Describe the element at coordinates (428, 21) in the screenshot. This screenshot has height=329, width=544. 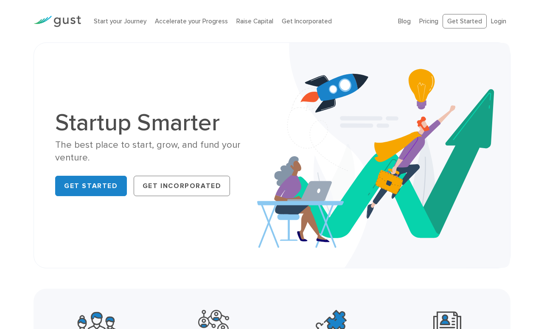
I see `a: Pricing` at that location.